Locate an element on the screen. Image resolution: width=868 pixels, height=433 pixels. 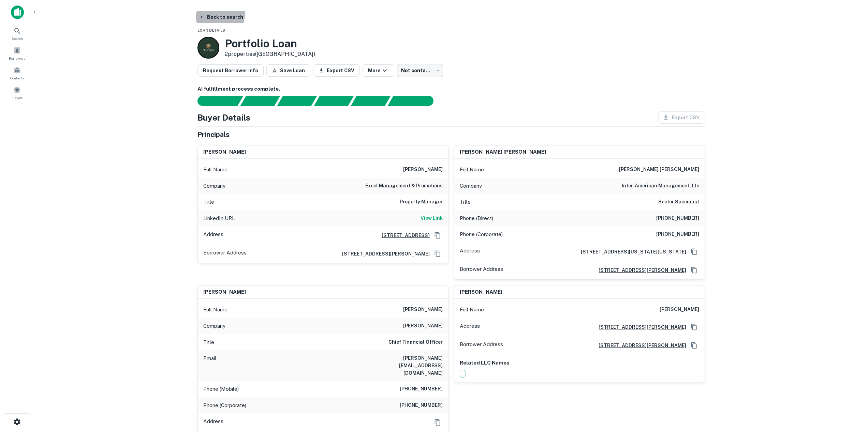
div: Borrowers is located at coordinates (17, 53).